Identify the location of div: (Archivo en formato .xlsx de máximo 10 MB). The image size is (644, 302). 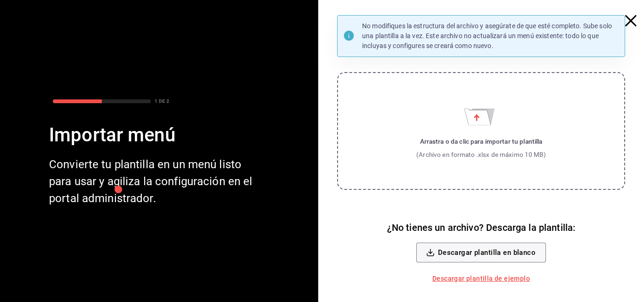
(481, 155).